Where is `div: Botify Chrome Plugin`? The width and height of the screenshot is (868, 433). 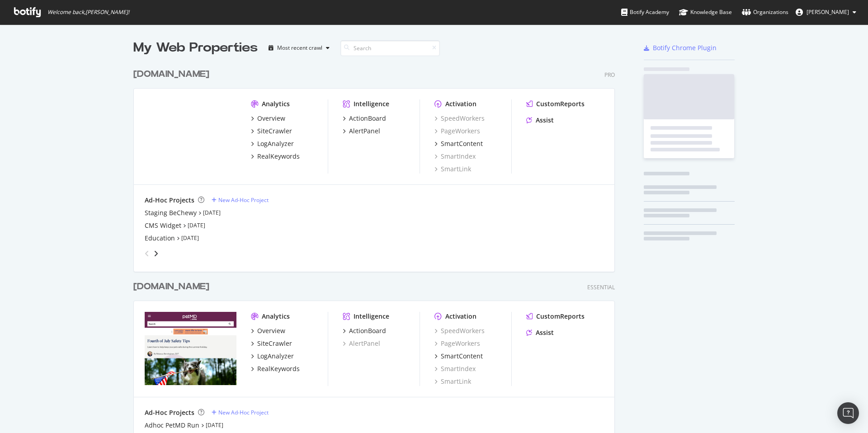 div: Botify Chrome Plugin is located at coordinates (684, 48).